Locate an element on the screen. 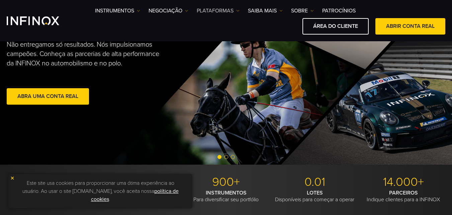  p: Não entregamos só resultados. Nós impulsionamos campeões. Conheça as parcerias de alta performanc... is located at coordinates (86, 54).